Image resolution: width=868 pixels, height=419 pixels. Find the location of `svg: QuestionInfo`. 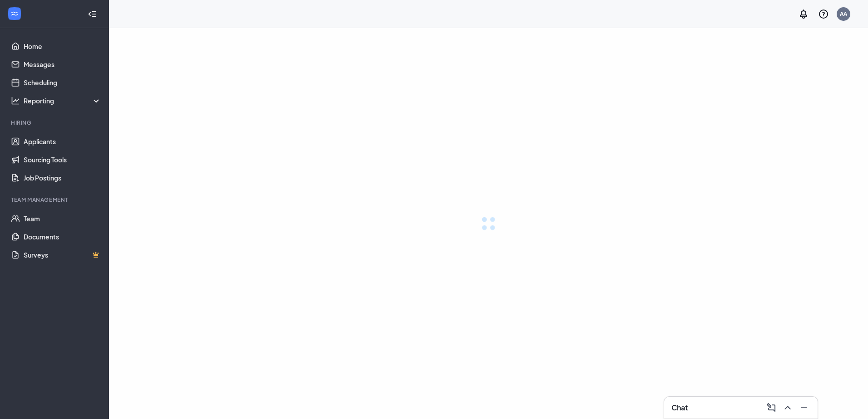

svg: QuestionInfo is located at coordinates (824, 14).